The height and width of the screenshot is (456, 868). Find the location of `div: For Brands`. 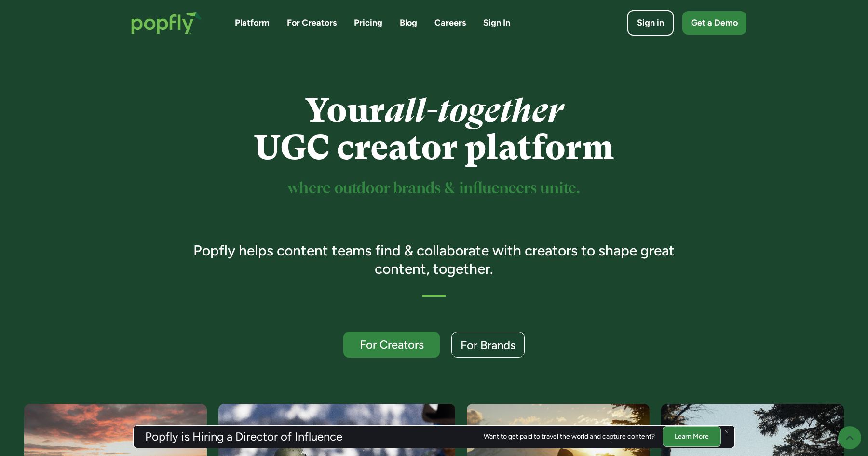

div: For Brands is located at coordinates (488, 344).